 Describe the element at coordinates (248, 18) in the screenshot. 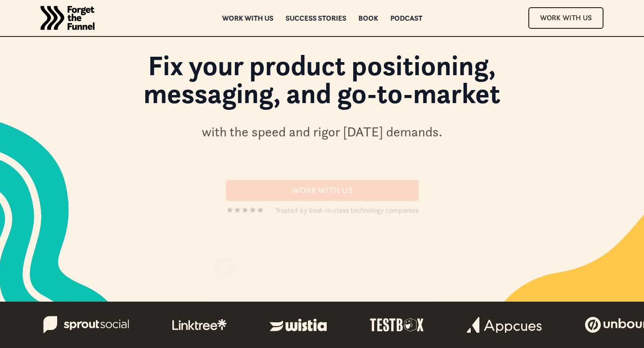

I see `div: Work with us` at that location.